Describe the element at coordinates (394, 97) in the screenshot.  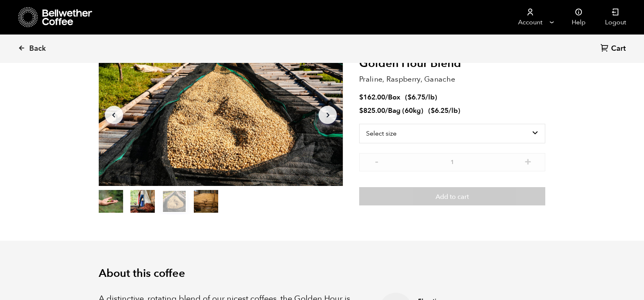
I see `span: Box` at that location.